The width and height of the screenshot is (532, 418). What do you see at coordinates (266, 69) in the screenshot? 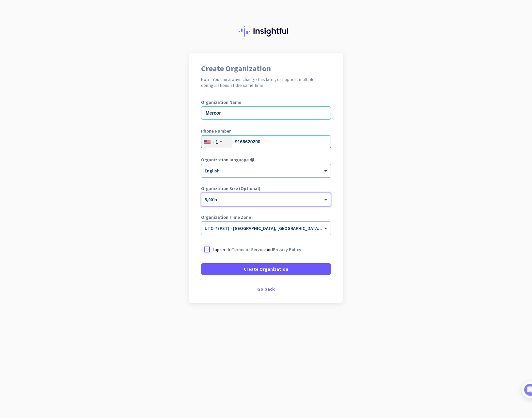
I see `h1: Create Organization` at bounding box center [266, 69].